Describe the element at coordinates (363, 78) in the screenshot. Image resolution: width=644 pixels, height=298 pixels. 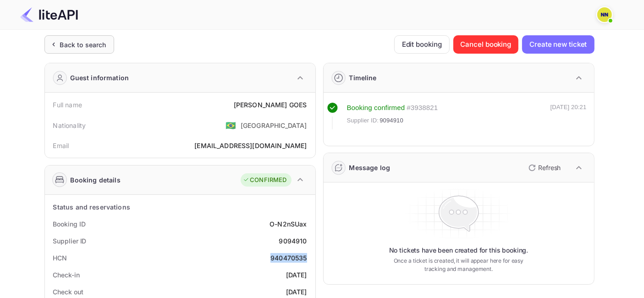
I see `div: Timeline` at that location.